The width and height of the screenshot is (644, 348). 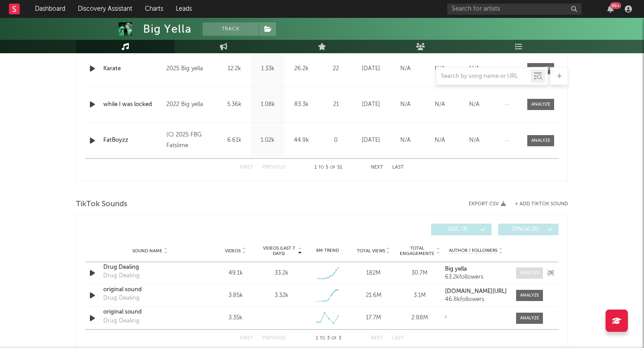 I want to click on div: 63.2k followers, so click(x=476, y=277).